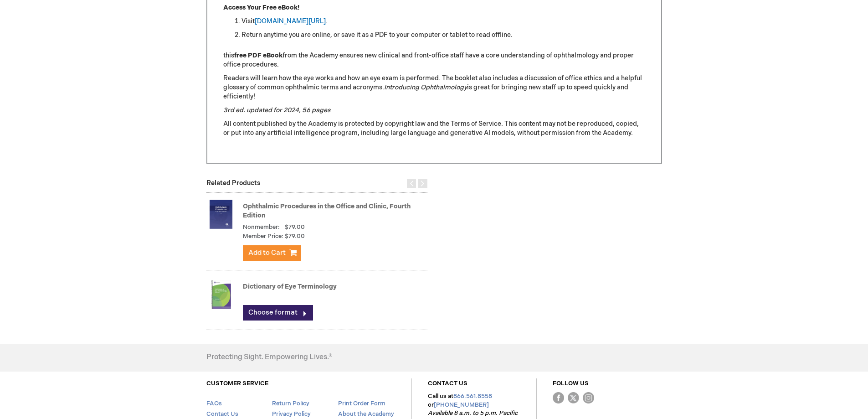 This screenshot has height=419, width=868. I want to click on em: 3rd ed. updated for 2024, 56 pages, so click(277, 110).